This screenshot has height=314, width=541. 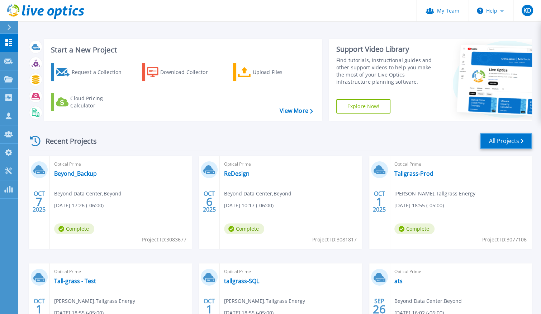 I want to click on a: Download Collector, so click(x=182, y=72).